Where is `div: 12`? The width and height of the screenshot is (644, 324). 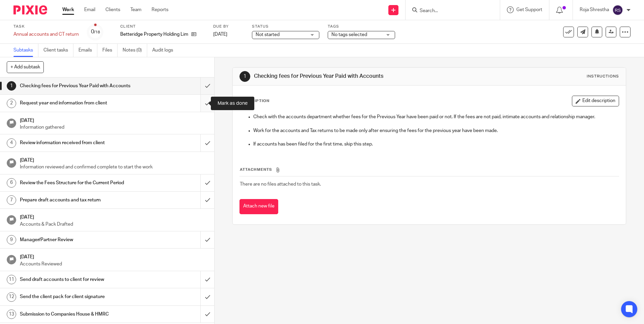 div: 12 is located at coordinates (11, 297).